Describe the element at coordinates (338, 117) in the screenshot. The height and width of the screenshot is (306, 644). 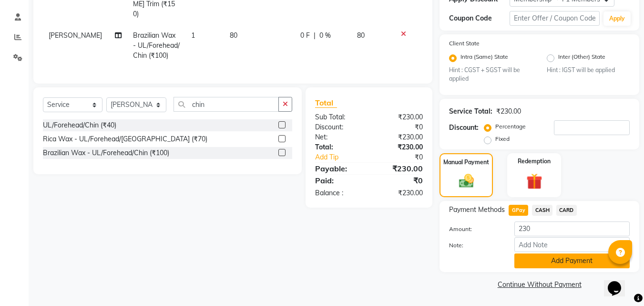
I see `div: Sub Total:` at that location.